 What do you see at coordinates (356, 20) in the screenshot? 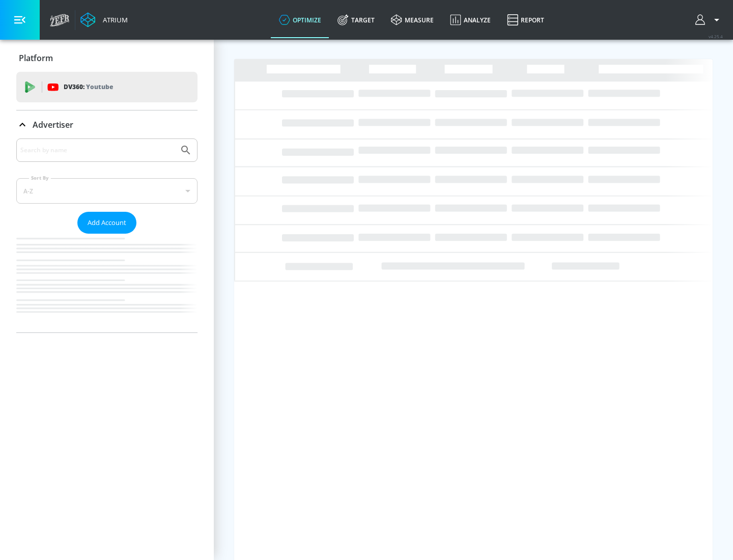
I see `a: Target` at bounding box center [356, 20].